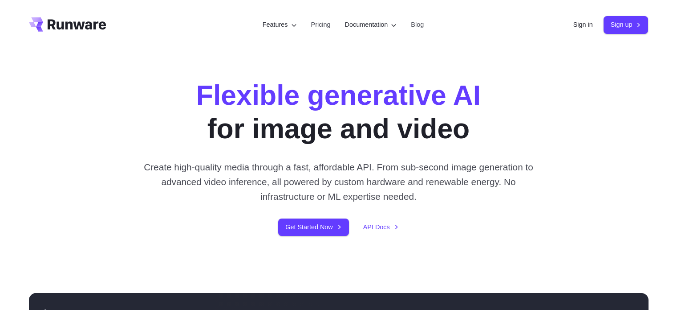 This screenshot has width=677, height=310. What do you see at coordinates (371, 24) in the screenshot?
I see `label: Documentation` at bounding box center [371, 24].